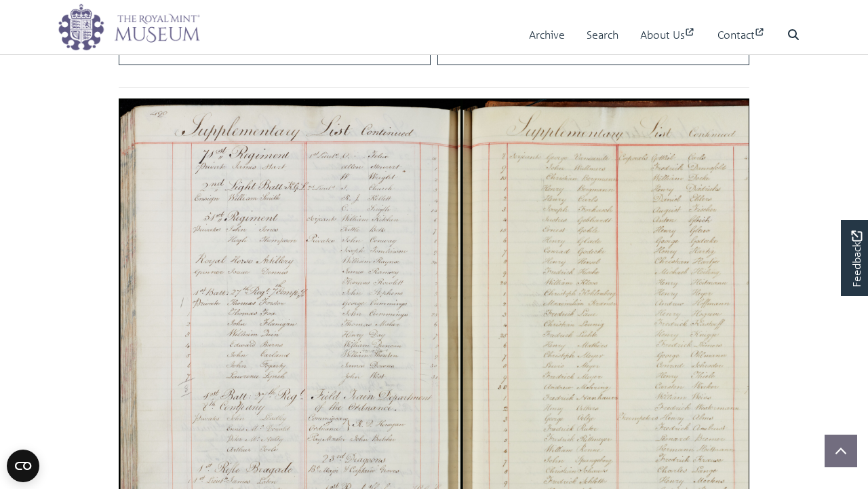 The height and width of the screenshot is (489, 868). What do you see at coordinates (668, 34) in the screenshot?
I see `a: About Us` at bounding box center [668, 34].